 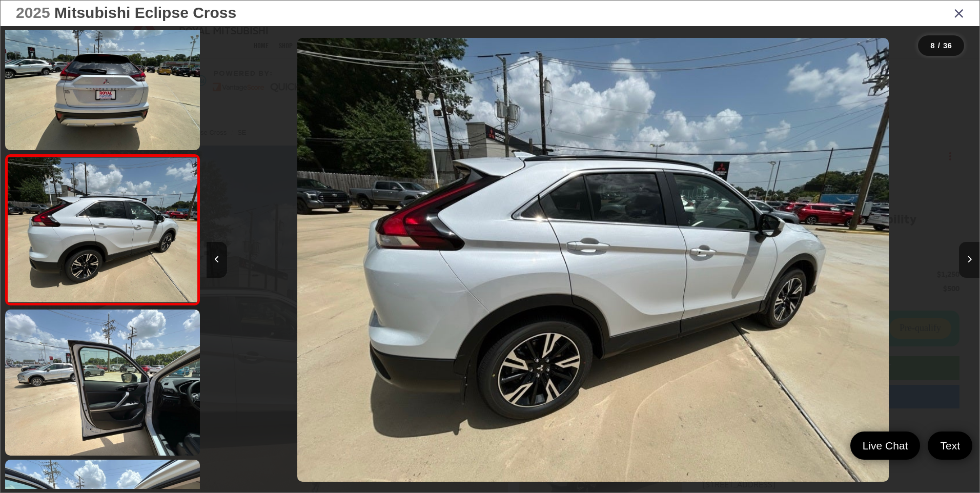 I want to click on span: 36, so click(x=948, y=45).